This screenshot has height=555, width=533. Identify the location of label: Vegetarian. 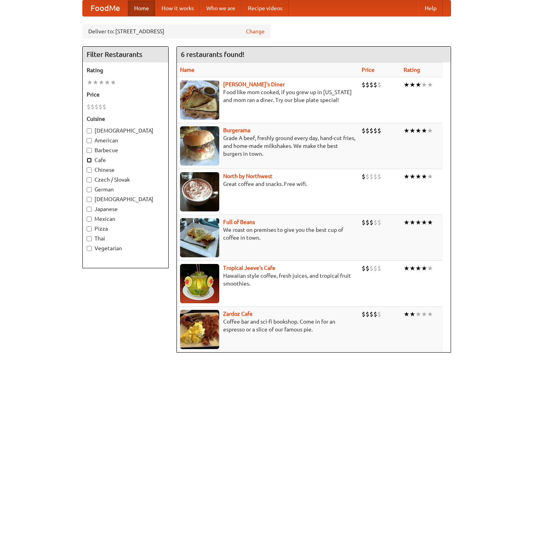
(125, 248).